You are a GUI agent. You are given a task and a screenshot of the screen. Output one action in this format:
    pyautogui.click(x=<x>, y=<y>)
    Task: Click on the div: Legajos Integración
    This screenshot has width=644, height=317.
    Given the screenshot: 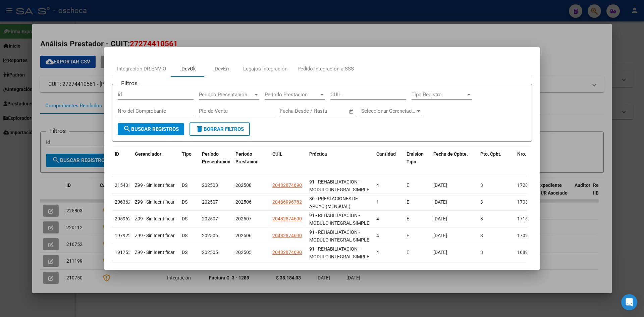 What is the action you would take?
    pyautogui.click(x=265, y=69)
    